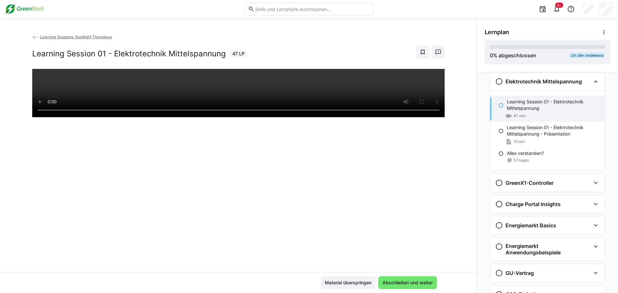 This screenshot has height=293, width=618. I want to click on span: 47 min, so click(520, 116).